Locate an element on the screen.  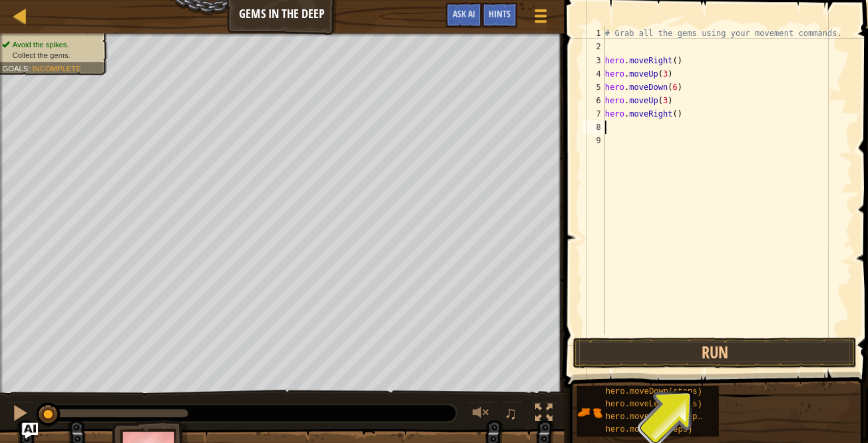
span: hero.moveUp(steps) is located at coordinates (646, 427).